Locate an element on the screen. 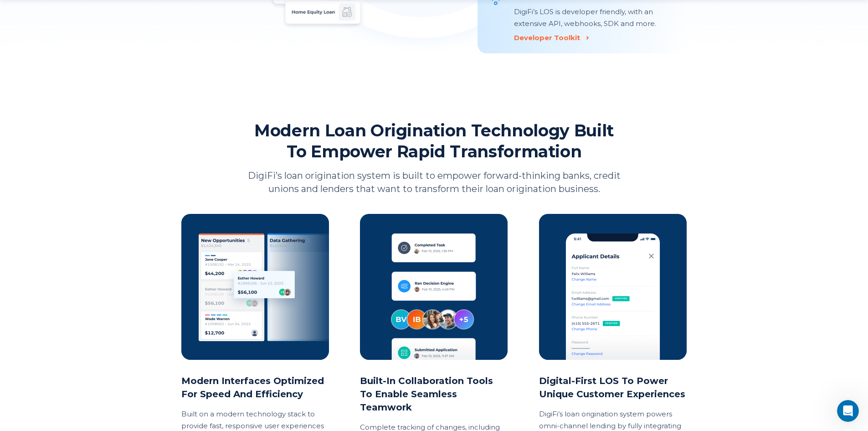  h2: Digital-first LOS to power unique customer experiences is located at coordinates (613, 388).